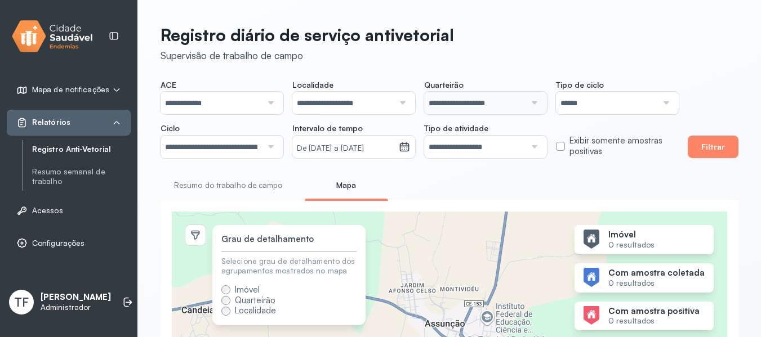  What do you see at coordinates (289, 266) in the screenshot?
I see `div: Selecione grau de detalhamento dos agrupamentos mostrados no mapa` at bounding box center [289, 266].